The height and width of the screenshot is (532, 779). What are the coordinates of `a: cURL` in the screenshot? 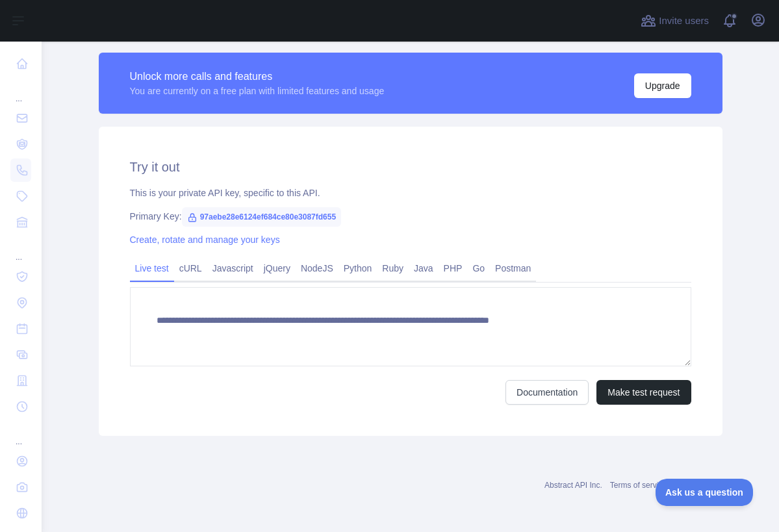 It's located at (190, 268).